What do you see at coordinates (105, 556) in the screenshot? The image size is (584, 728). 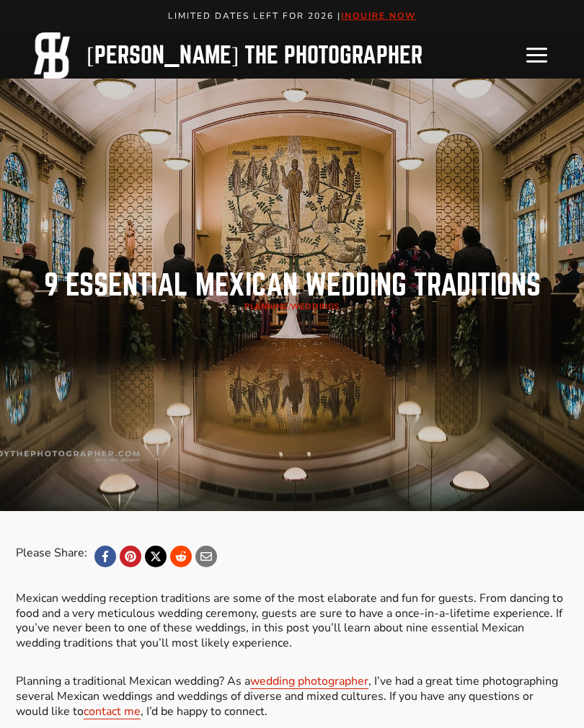 I see `a: Facebook` at bounding box center [105, 556].